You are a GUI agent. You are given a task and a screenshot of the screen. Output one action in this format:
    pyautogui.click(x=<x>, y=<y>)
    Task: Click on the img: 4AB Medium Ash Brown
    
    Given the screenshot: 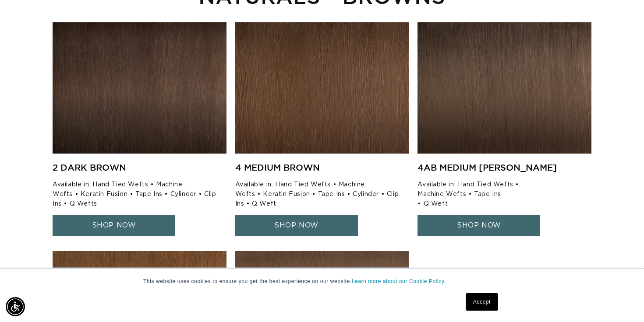 What is the action you would take?
    pyautogui.click(x=504, y=88)
    